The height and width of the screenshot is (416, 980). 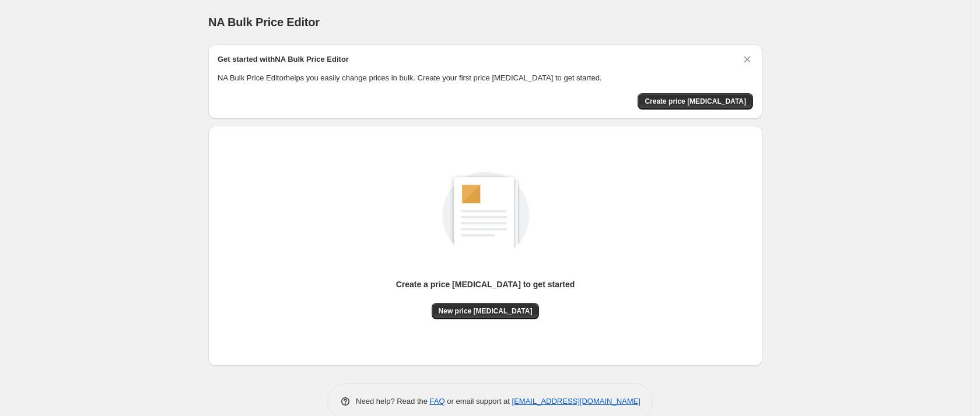 I want to click on span: NA Bulk Price Editor, so click(x=264, y=22).